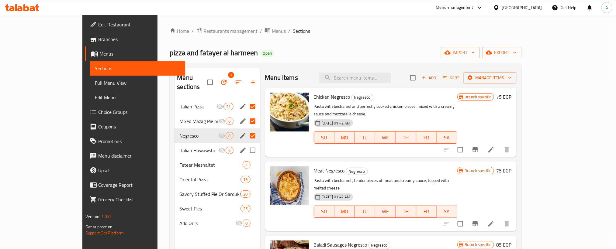  Describe the element at coordinates (429, 78) in the screenshot. I see `span: Add item` at that location.